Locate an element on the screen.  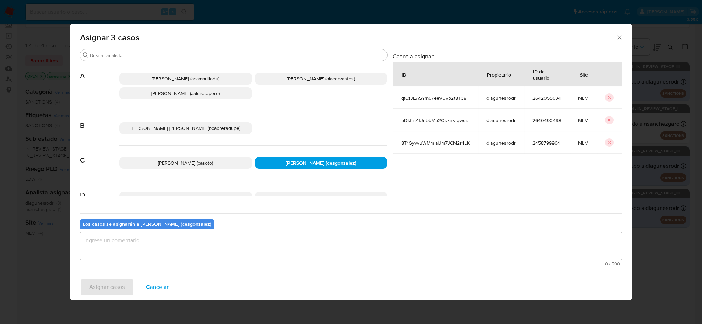
button: Buscar is located at coordinates (86, 55).